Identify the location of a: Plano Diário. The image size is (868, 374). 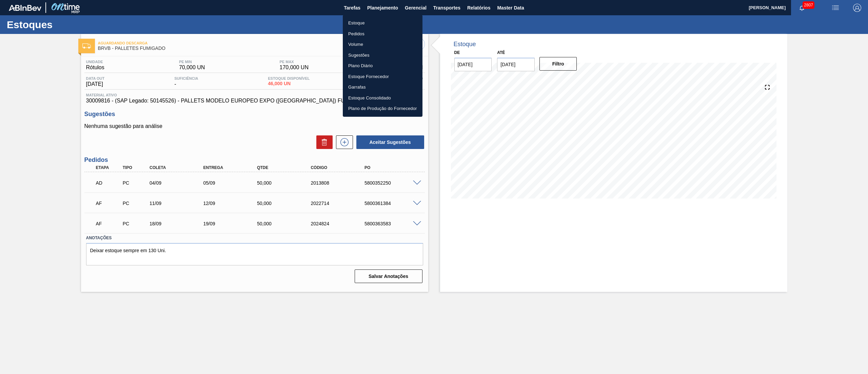
(383, 66).